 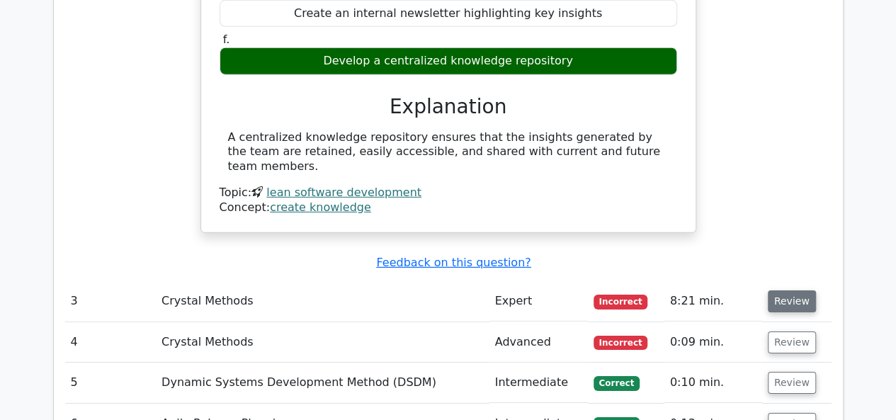 What do you see at coordinates (713, 301) in the screenshot?
I see `td: 8:21 min.` at bounding box center [713, 301].